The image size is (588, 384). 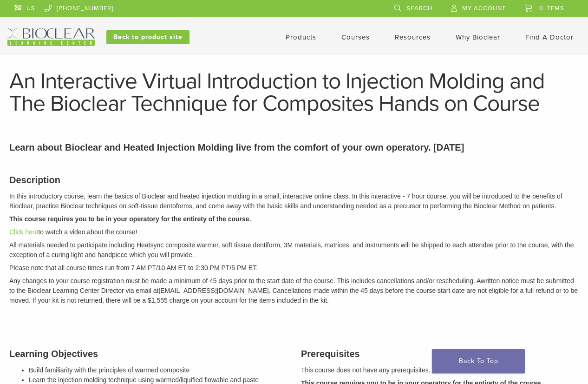 I want to click on a: Back to product site, so click(x=148, y=37).